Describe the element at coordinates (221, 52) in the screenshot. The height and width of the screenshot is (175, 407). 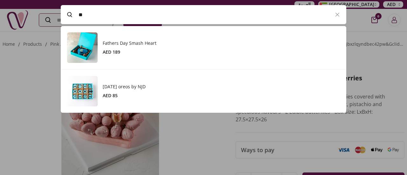
I see `div: AED 189` at that location.